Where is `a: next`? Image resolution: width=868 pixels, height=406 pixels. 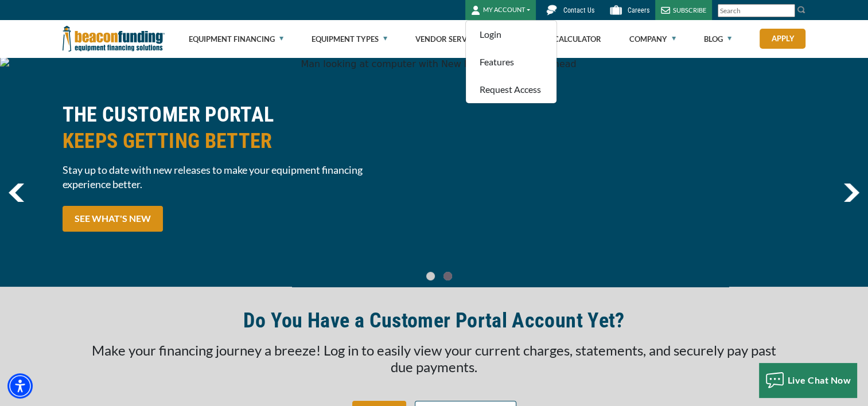
a: next is located at coordinates (851, 193).